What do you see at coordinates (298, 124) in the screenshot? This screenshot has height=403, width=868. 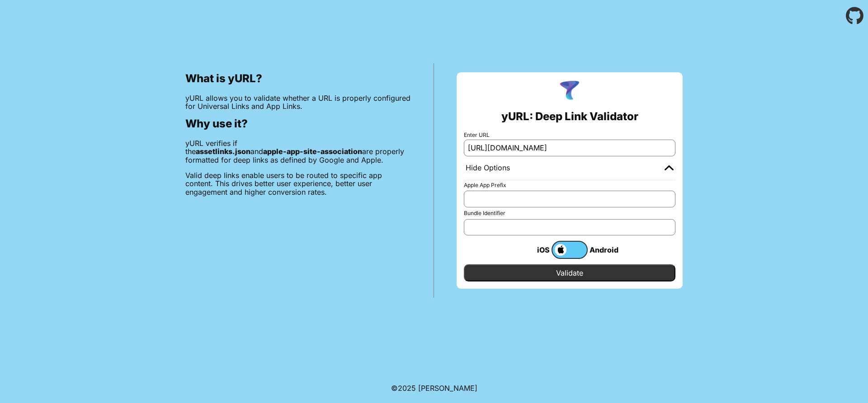 I see `h2: Why use it?` at bounding box center [298, 124].